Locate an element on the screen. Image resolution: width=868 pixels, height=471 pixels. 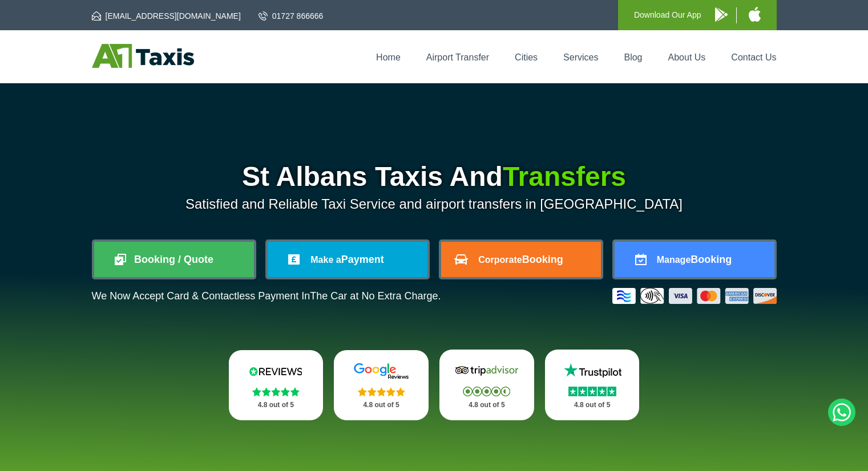
a: ManageBooking is located at coordinates (695, 260).